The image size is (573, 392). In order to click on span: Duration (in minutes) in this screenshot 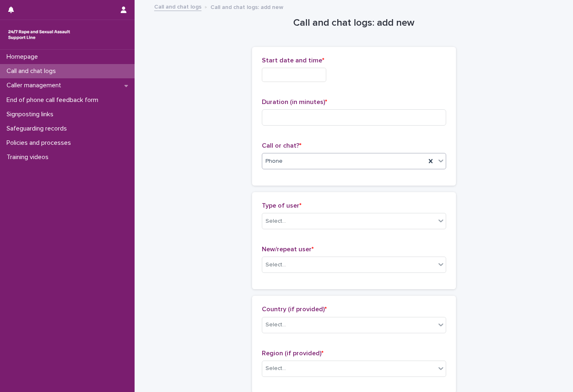, I will do `click(294, 102)`.